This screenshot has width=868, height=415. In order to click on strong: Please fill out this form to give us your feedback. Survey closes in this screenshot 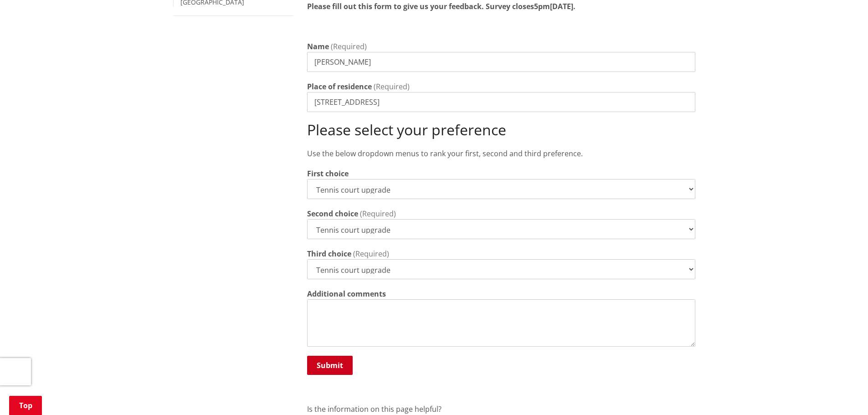, I will do `click(420, 6)`.